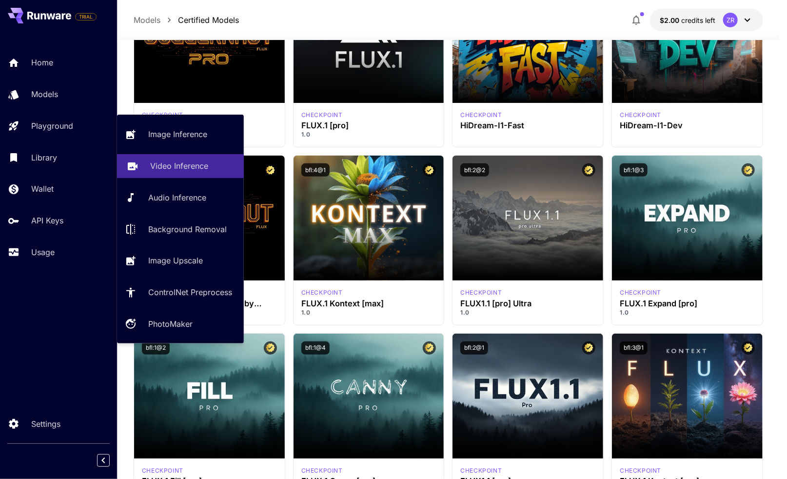  Describe the element at coordinates (699, 20) in the screenshot. I see `span: credits left` at that location.